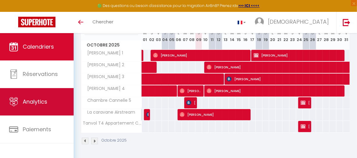  I want to click on th: 28, so click(326, 36).